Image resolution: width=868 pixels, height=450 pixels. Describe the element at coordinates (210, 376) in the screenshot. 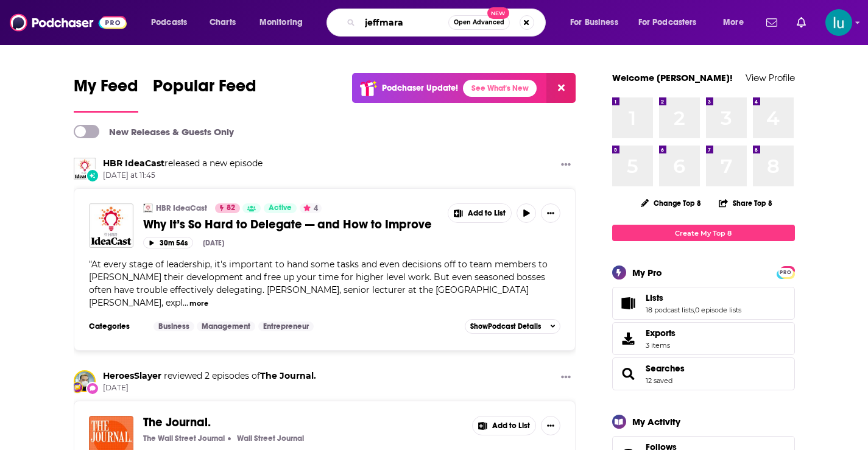

I see `h3: of` at that location.